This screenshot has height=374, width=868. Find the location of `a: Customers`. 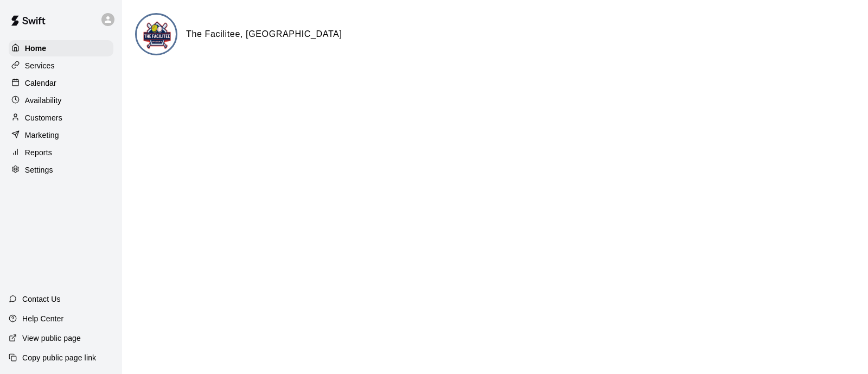

a: Customers is located at coordinates (61, 118).